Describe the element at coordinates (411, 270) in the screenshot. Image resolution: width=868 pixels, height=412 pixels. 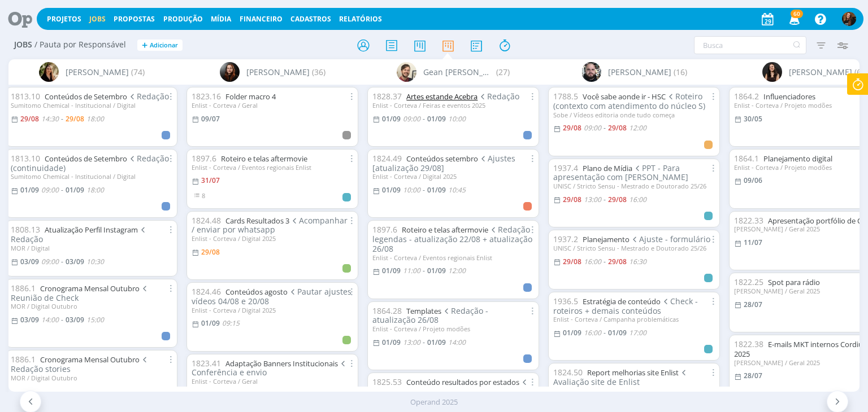
I see `11:00` at that location.